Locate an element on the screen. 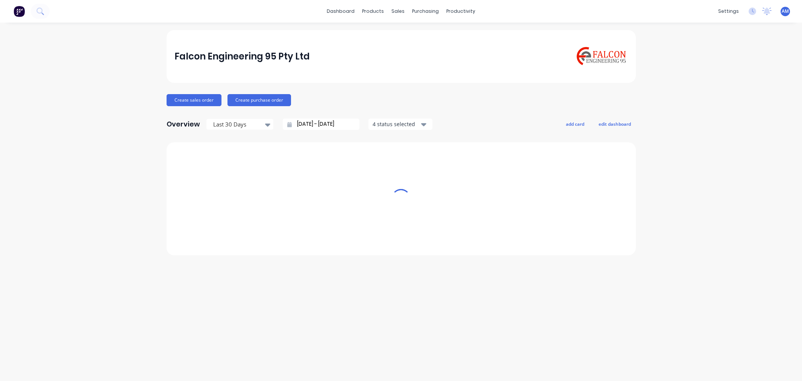 Image resolution: width=802 pixels, height=381 pixels. button: add card is located at coordinates (575, 124).